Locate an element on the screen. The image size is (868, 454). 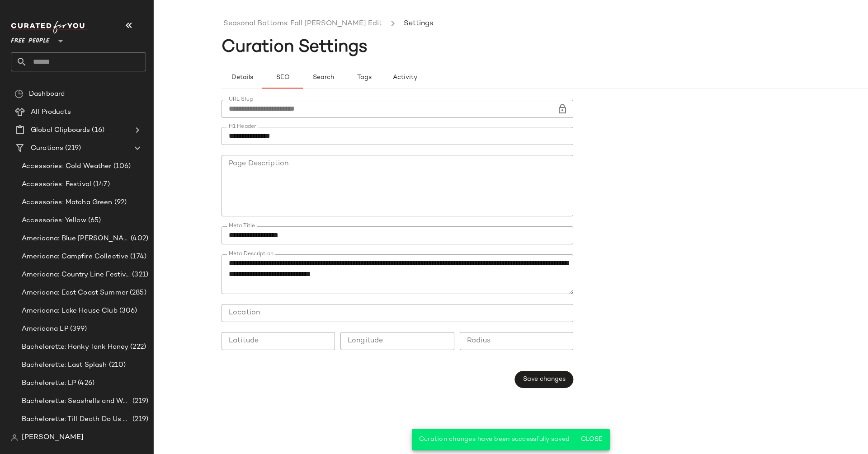
span: Americana: Campfire Collective is located at coordinates (75, 257).